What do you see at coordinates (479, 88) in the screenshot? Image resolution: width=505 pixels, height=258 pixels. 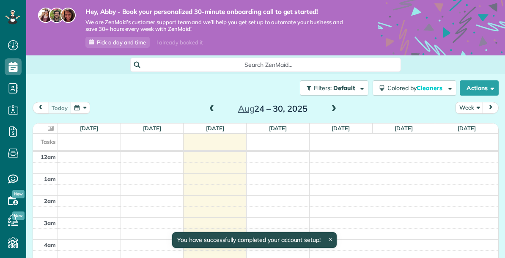 I see `button: Actions` at bounding box center [479, 88].